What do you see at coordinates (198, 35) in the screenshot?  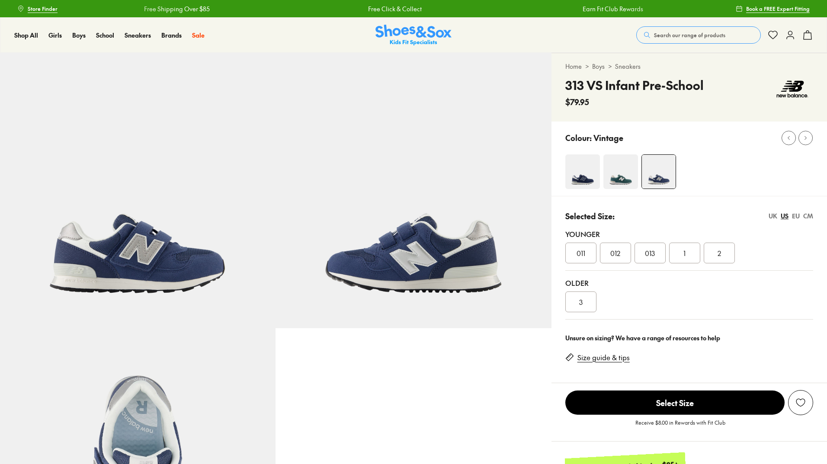 I see `span: Sale` at bounding box center [198, 35].